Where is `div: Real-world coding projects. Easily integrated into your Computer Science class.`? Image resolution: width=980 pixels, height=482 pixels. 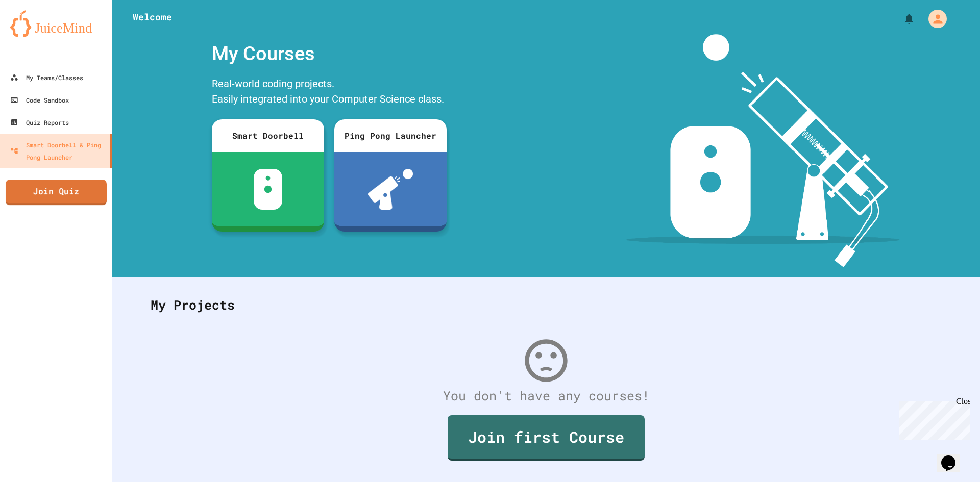
div: Real-world coding projects. Easily integrated into your Computer Science class. is located at coordinates (329, 93).